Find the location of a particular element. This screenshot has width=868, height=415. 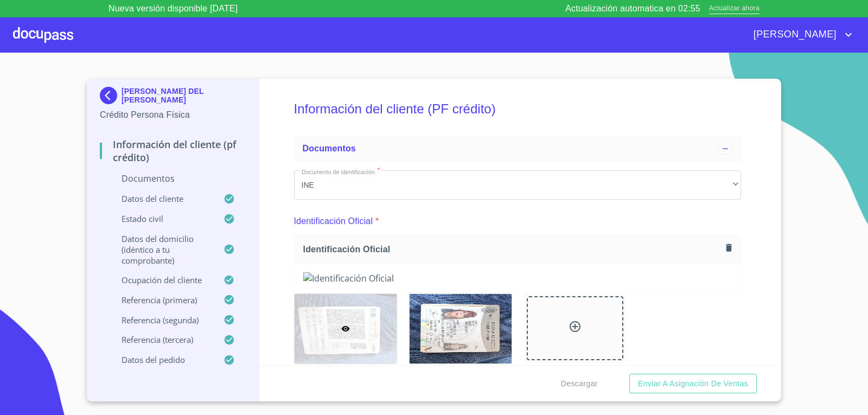

p: Referencia (segunda) is located at coordinates (162, 320).